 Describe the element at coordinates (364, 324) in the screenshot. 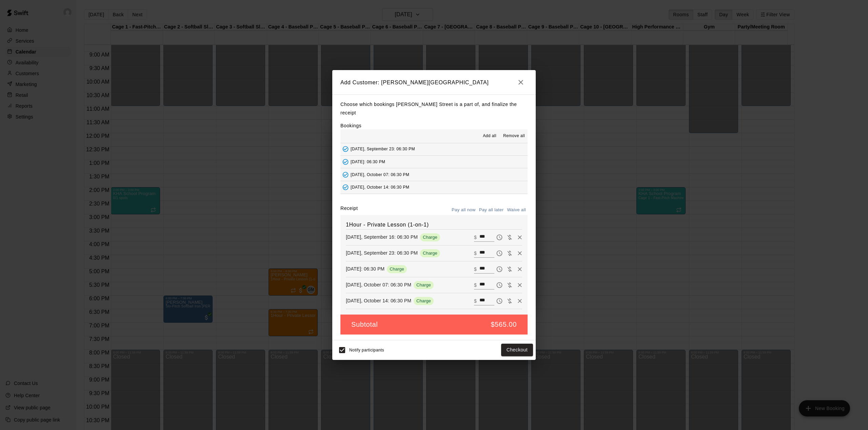

I see `h5: Subtotal` at that location.